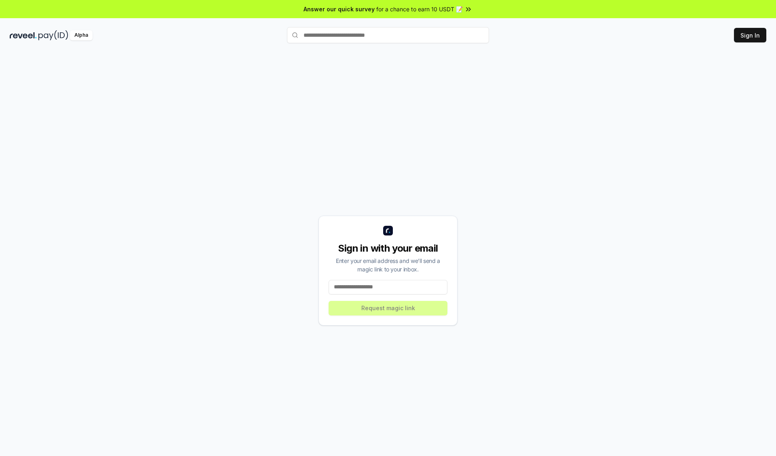  I want to click on span: for a chance to earn 10 USDT 📝, so click(419, 9).